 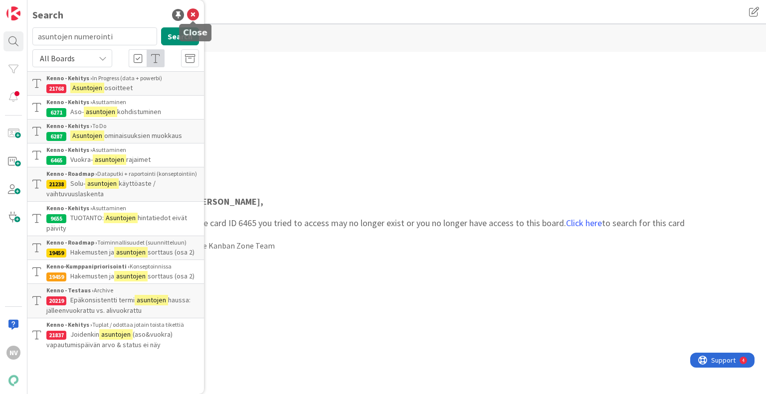 What do you see at coordinates (56, 301) in the screenshot?
I see `div: 20219` at bounding box center [56, 301].